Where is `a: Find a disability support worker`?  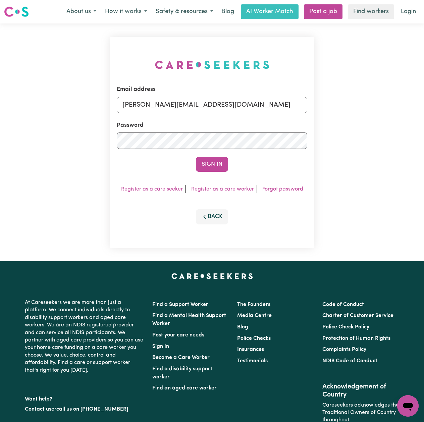 a: Find a disability support worker is located at coordinates (182, 373).